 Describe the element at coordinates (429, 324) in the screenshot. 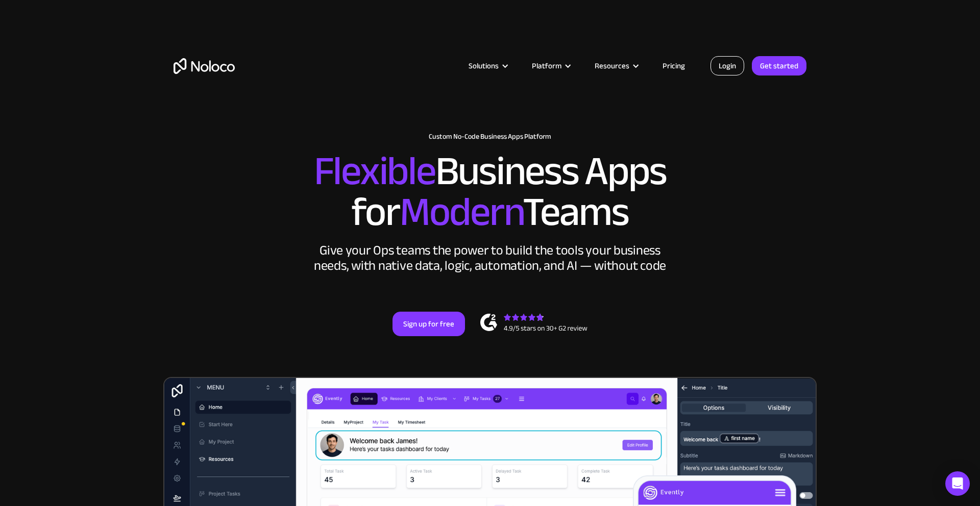

I see `a: Sign up for free` at that location.